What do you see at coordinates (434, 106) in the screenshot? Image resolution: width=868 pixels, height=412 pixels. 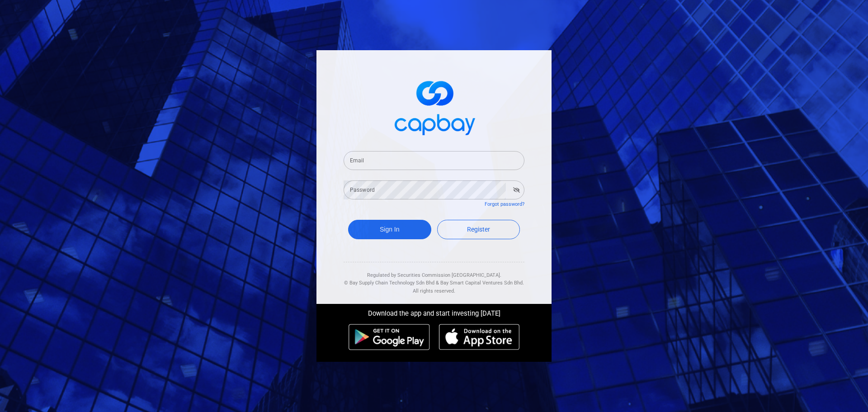 I see `img: logo` at bounding box center [434, 106].